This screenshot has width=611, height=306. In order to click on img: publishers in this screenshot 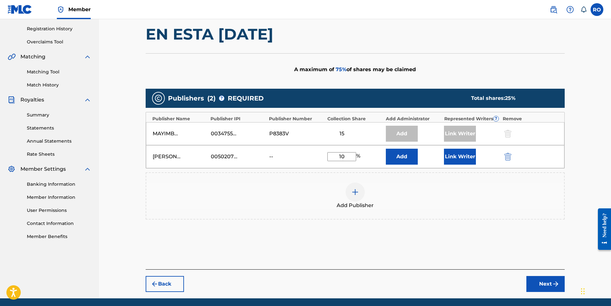, I will do `click(158, 98)`.